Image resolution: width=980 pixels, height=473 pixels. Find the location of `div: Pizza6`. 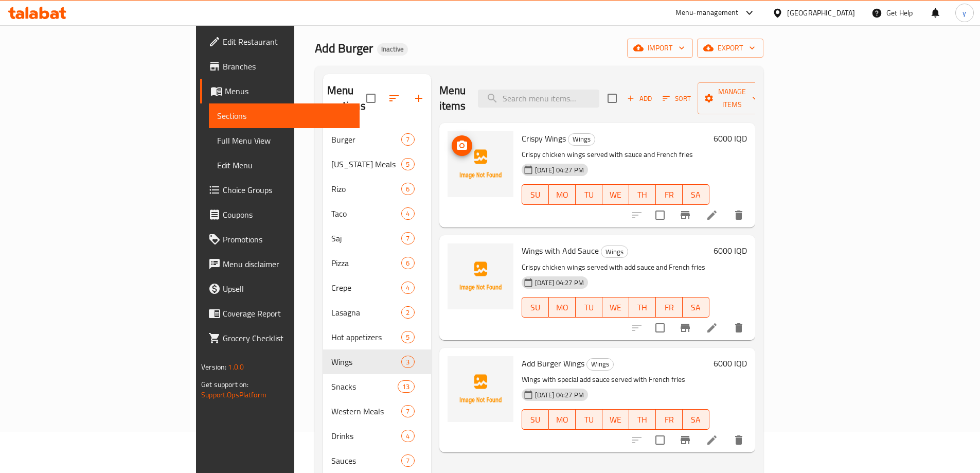

div: Pizza6 is located at coordinates (377, 263).